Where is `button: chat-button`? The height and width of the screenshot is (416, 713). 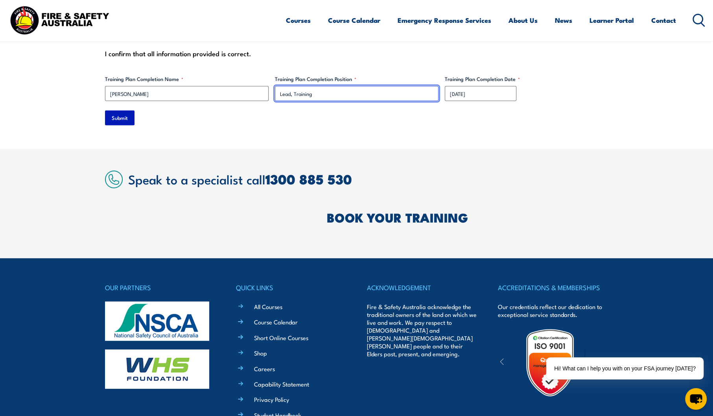 button: chat-button is located at coordinates (696, 399).